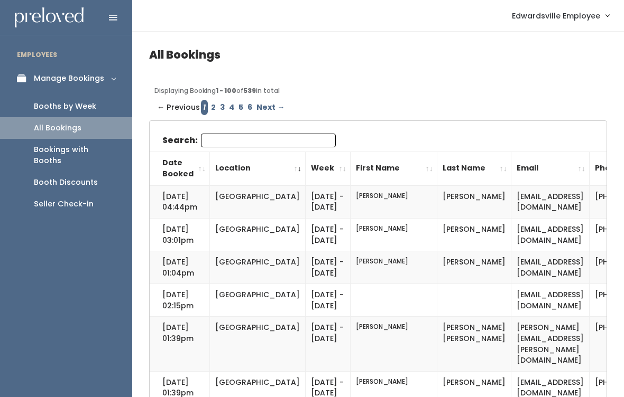  What do you see at coordinates (378, 91) in the screenshot?
I see `div: Displaying Booking of in total` at bounding box center [378, 91].